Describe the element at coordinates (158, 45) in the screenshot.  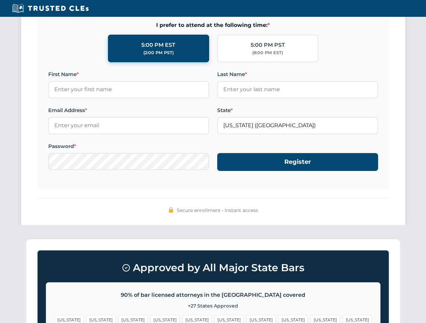
I see `div: 5:00 PM EST` at that location.